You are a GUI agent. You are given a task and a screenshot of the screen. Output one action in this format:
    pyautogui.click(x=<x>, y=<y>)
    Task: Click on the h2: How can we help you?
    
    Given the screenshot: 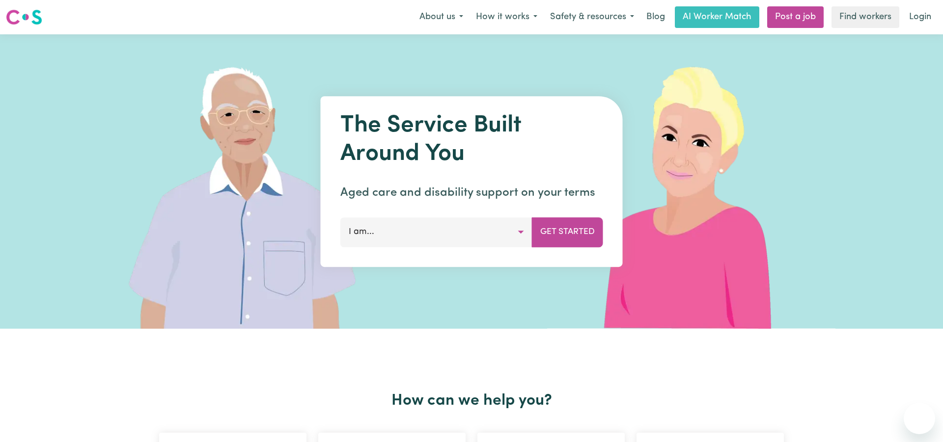 What is the action you would take?
    pyautogui.click(x=471, y=401)
    